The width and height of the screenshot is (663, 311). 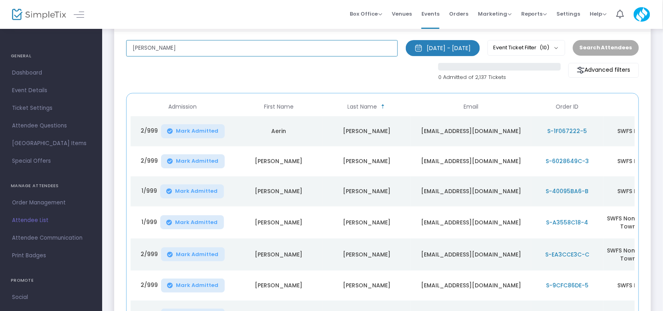 What do you see at coordinates (604, 70) in the screenshot?
I see `m-button: Advanced filters` at bounding box center [604, 70].